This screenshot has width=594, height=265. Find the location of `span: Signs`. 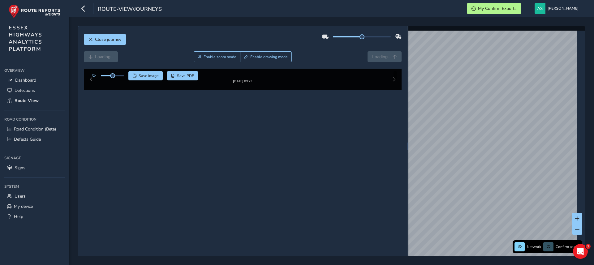

span: Signs is located at coordinates (20, 168).